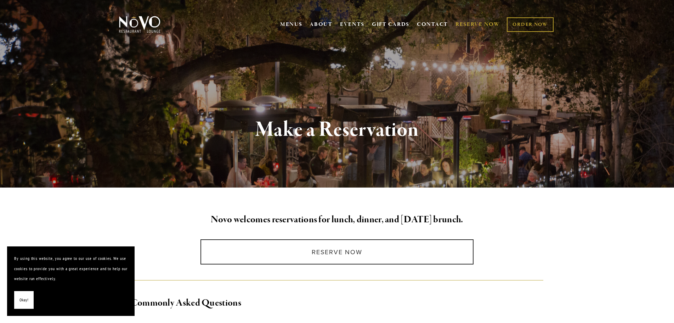 The image size is (674, 323). I want to click on a: GIFT CARDS, so click(391, 24).